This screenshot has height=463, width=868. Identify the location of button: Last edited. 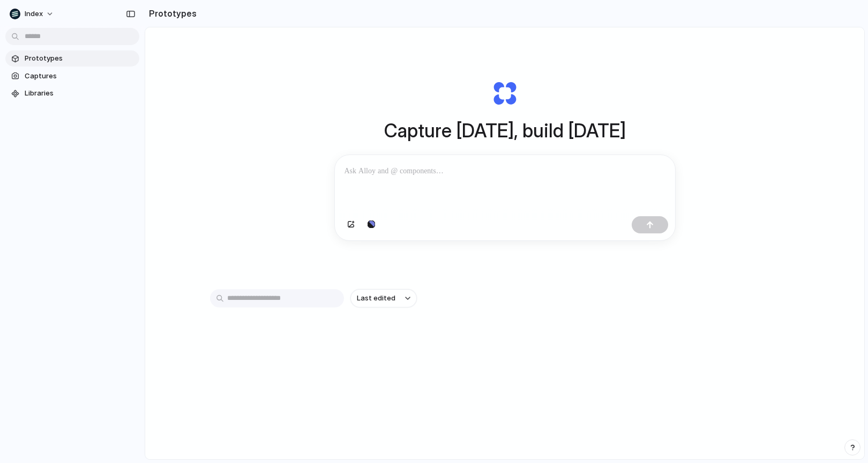
(383, 298).